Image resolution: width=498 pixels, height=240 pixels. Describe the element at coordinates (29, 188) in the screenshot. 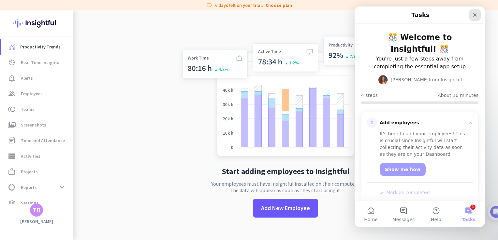

I see `span: Reports` at that location.